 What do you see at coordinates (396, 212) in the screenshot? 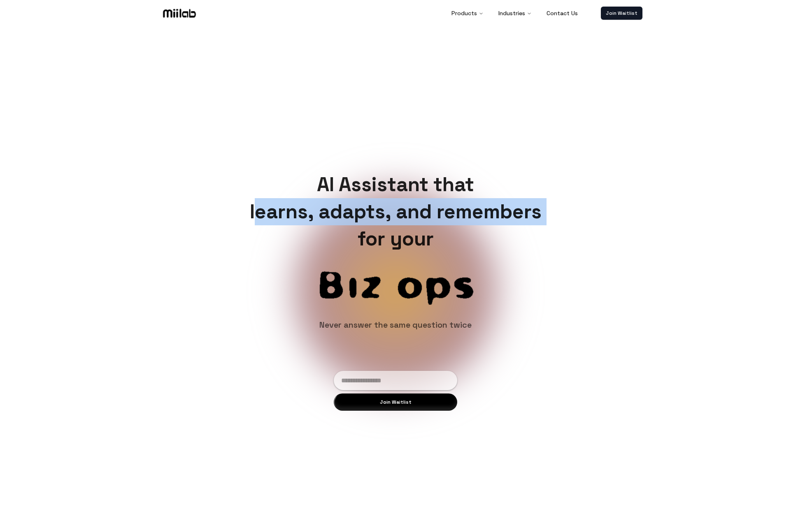
I see `h1: AI Assistant that learns, adapts, and remembers for your` at bounding box center [396, 212].